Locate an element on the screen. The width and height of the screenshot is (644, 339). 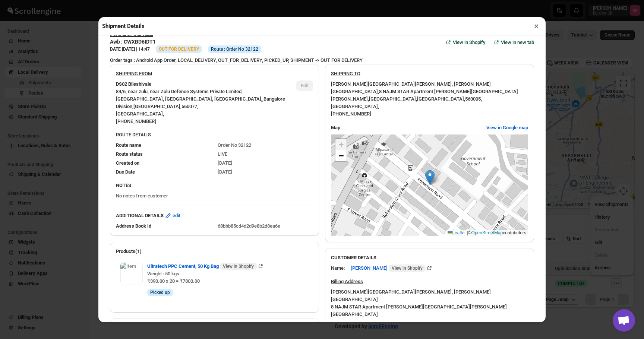
span: 560077 , is located at coordinates (190, 106).